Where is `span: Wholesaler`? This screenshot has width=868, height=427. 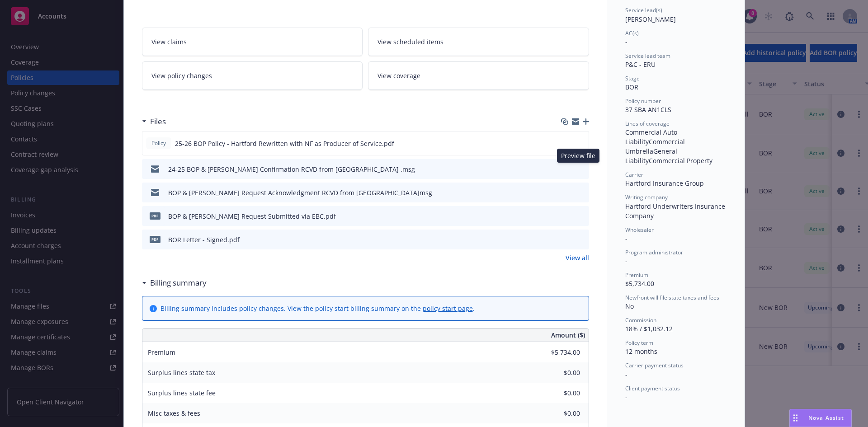 span: Wholesaler is located at coordinates (639, 230).